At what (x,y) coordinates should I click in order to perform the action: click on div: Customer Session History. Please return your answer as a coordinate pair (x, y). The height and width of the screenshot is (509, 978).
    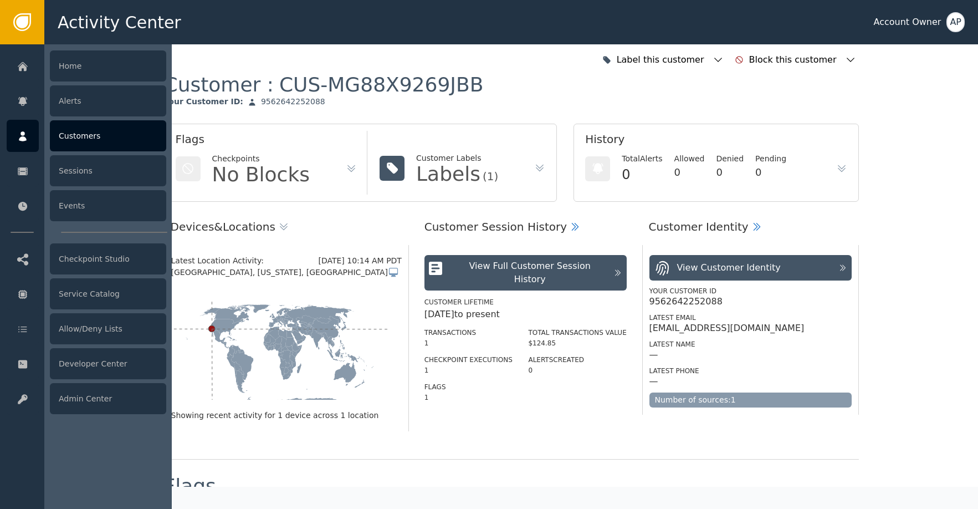
    Looking at the image, I should click on (495, 227).